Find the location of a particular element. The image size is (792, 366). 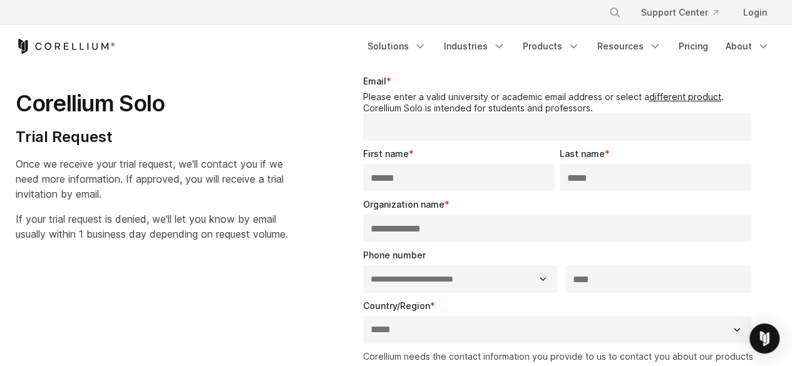

a: Products is located at coordinates (551, 46).